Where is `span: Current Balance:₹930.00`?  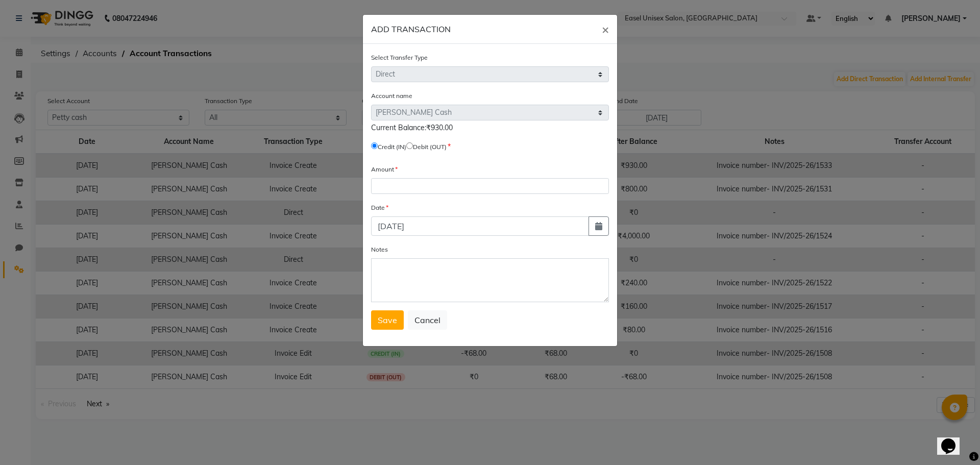 span: Current Balance:₹930.00 is located at coordinates (412, 128).